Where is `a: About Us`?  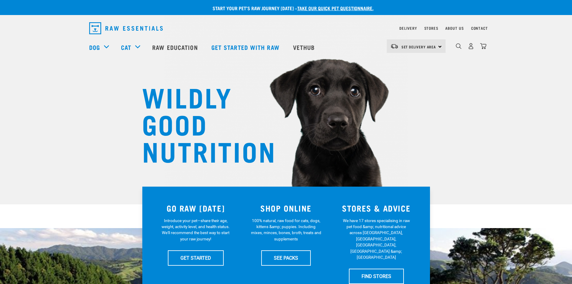 a: About Us is located at coordinates (454, 28).